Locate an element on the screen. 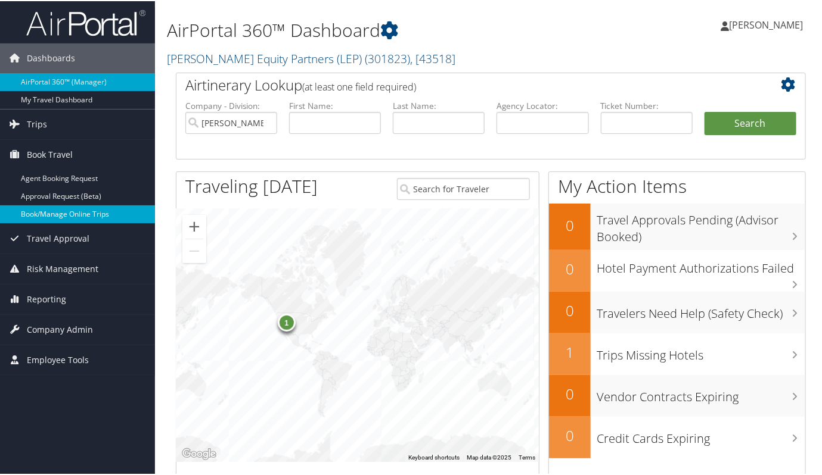 The width and height of the screenshot is (822, 475). span: Dashboards is located at coordinates (51, 57).